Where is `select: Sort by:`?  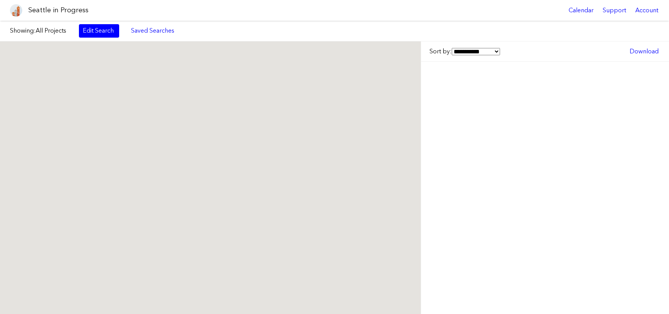 select: Sort by: is located at coordinates (476, 51).